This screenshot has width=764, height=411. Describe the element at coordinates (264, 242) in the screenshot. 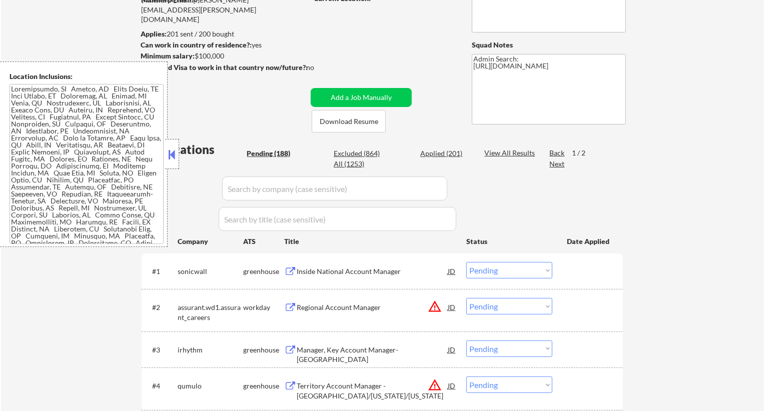

I see `div: ATS` at that location.